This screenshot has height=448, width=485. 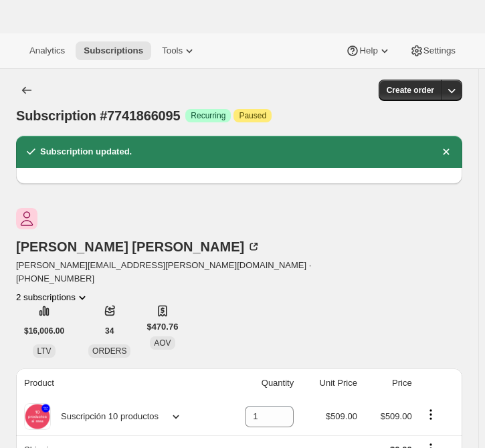 What do you see at coordinates (105, 416) in the screenshot?
I see `div: Suscripción 10 productos` at bounding box center [105, 416].